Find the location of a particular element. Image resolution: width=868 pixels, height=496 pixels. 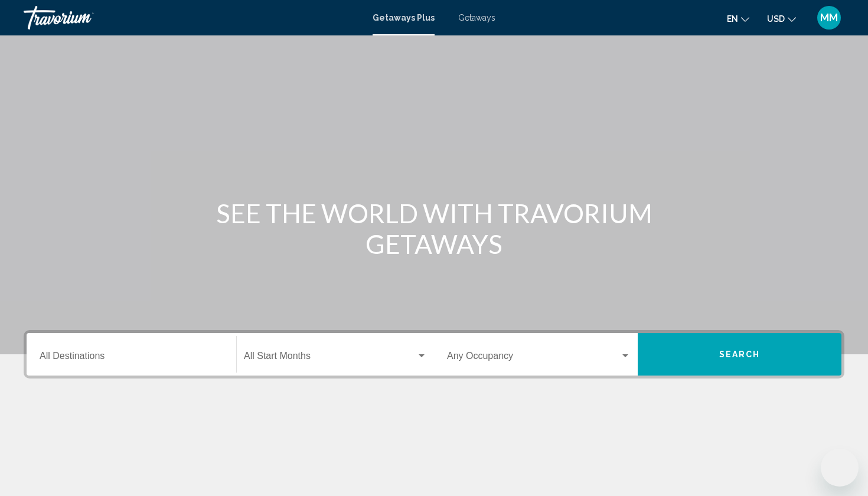

button: User Menu is located at coordinates (829, 18).